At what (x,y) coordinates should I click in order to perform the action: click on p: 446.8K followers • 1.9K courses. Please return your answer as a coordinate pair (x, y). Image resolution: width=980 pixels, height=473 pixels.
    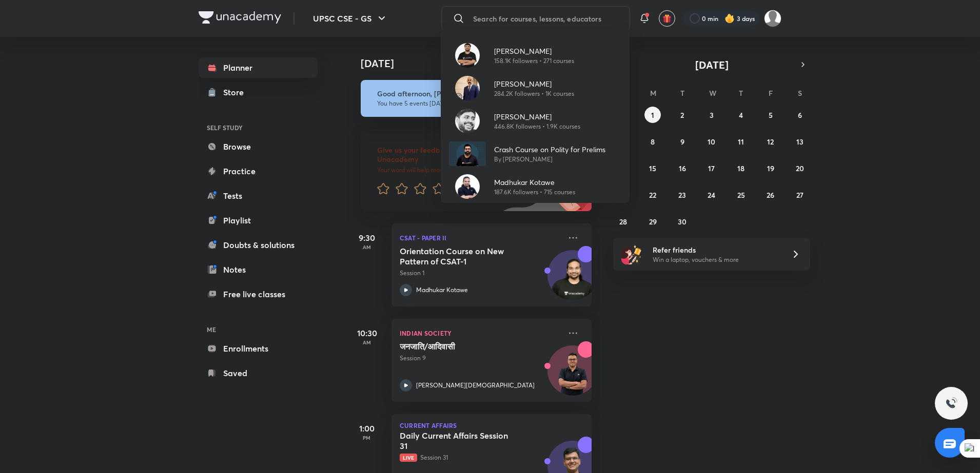
    Looking at the image, I should click on (537, 127).